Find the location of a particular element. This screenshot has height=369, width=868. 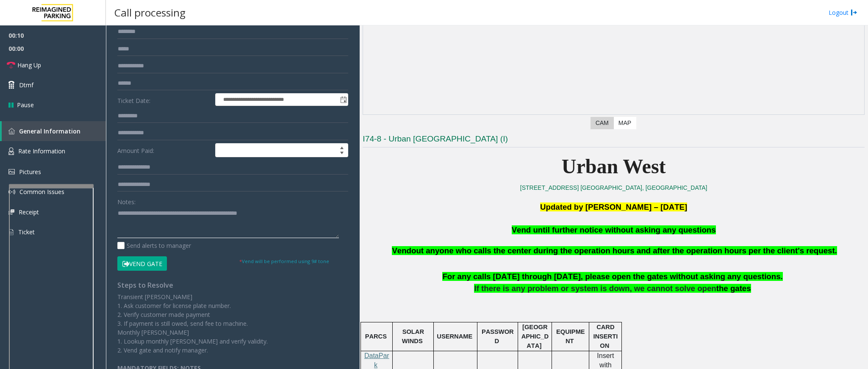

label: CAM is located at coordinates (602, 123).